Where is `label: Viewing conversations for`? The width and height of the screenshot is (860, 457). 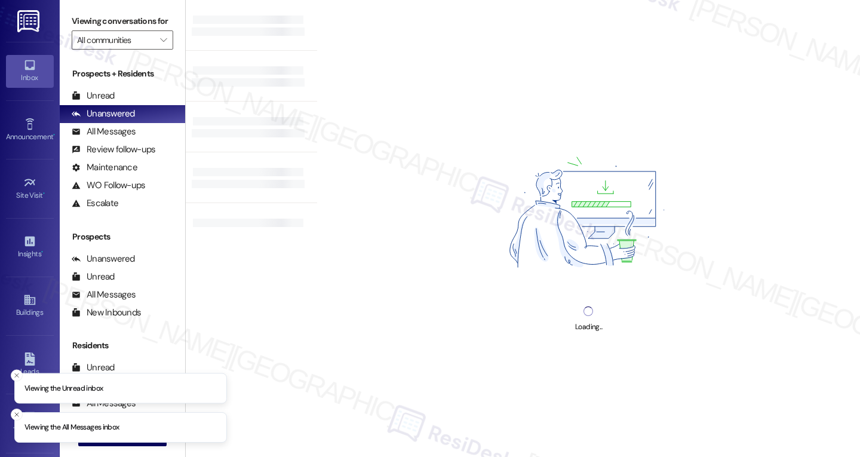
label: Viewing conversations for is located at coordinates (122, 21).